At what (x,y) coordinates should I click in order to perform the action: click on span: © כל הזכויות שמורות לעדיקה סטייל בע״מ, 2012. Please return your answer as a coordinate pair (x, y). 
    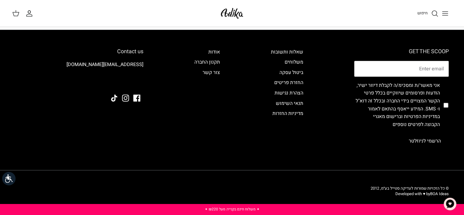
    Looking at the image, I should click on (410, 188).